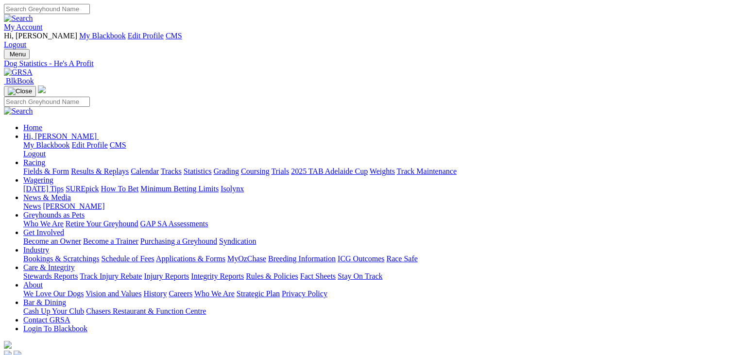  Describe the element at coordinates (120, 189) in the screenshot. I see `a: How To Bet` at that location.